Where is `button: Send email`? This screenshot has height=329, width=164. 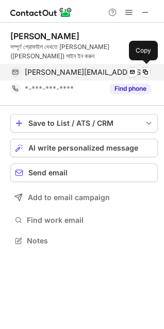 button: Send email is located at coordinates (84, 173).